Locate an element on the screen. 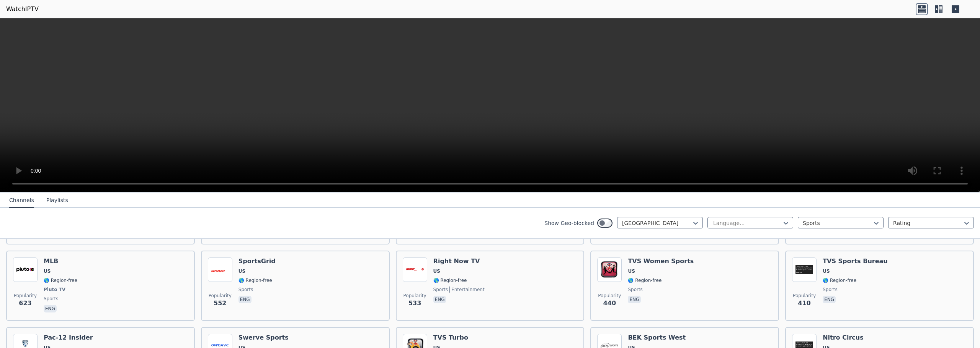 The image size is (980, 348). span: 533 is located at coordinates (414, 303).